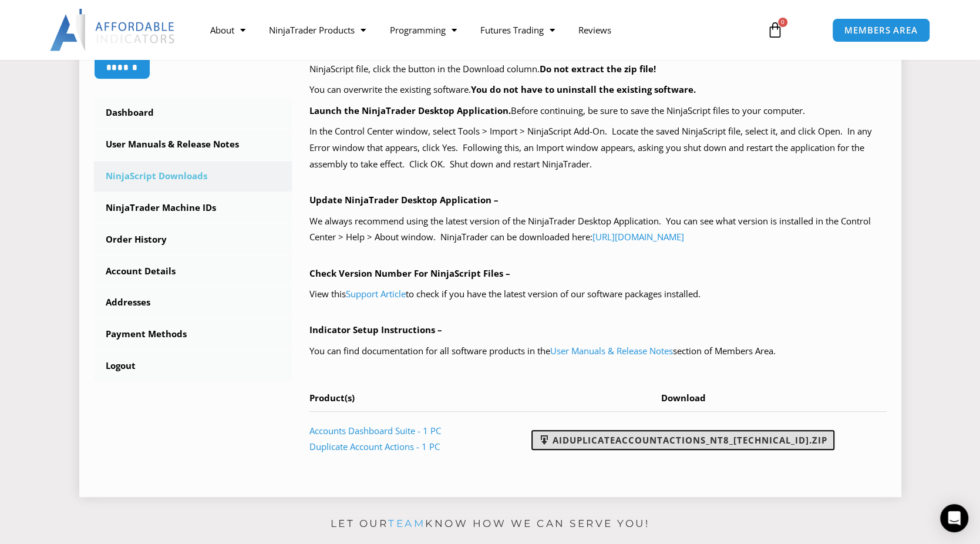  Describe the element at coordinates (404, 200) in the screenshot. I see `b: Update NinjaTrader Desktop Application –` at that location.